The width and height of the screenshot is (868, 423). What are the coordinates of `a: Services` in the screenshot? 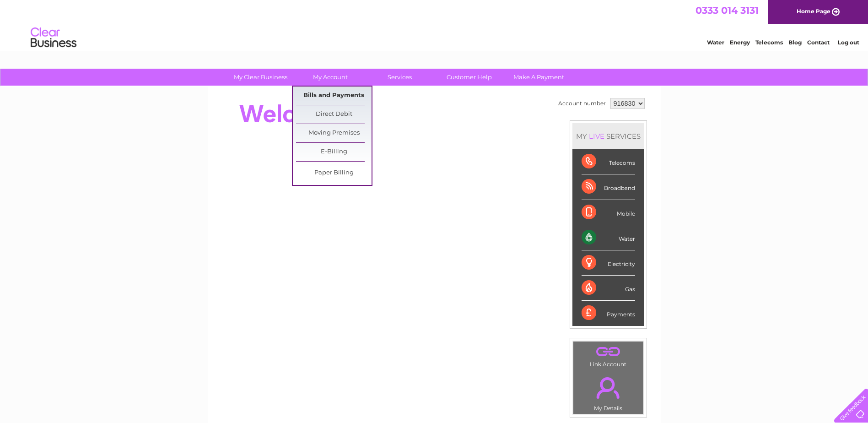 It's located at (400, 77).